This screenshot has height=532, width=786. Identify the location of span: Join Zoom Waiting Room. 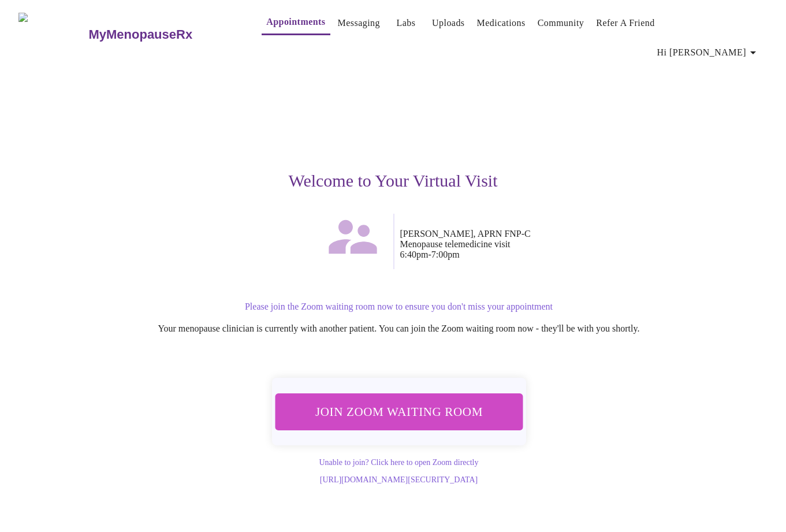
(398, 412).